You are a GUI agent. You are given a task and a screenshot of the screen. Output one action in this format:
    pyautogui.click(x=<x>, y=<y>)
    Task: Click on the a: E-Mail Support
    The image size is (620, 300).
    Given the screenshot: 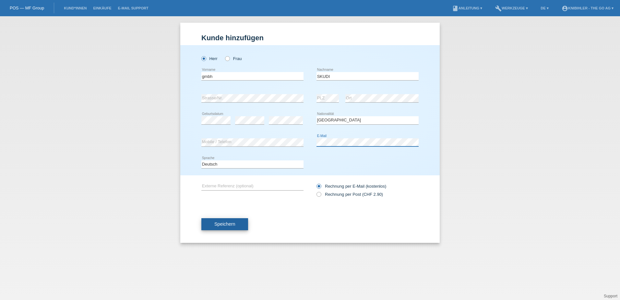 What is the action you would take?
    pyautogui.click(x=133, y=8)
    